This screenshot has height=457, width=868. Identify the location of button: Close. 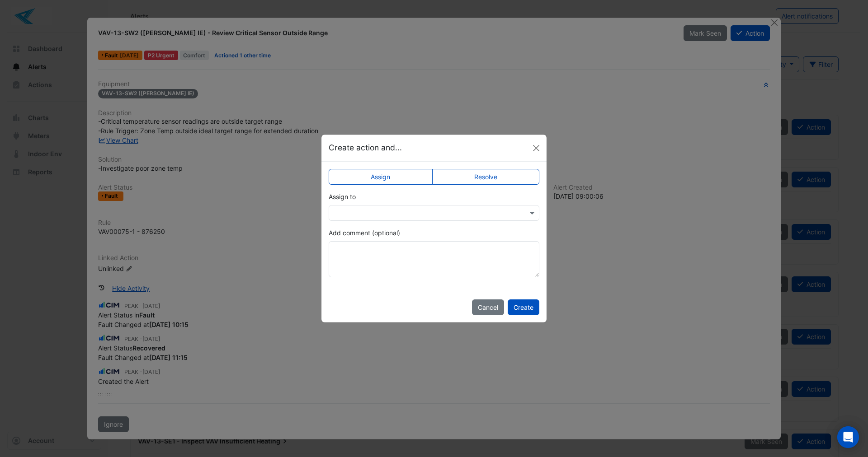
(536, 148).